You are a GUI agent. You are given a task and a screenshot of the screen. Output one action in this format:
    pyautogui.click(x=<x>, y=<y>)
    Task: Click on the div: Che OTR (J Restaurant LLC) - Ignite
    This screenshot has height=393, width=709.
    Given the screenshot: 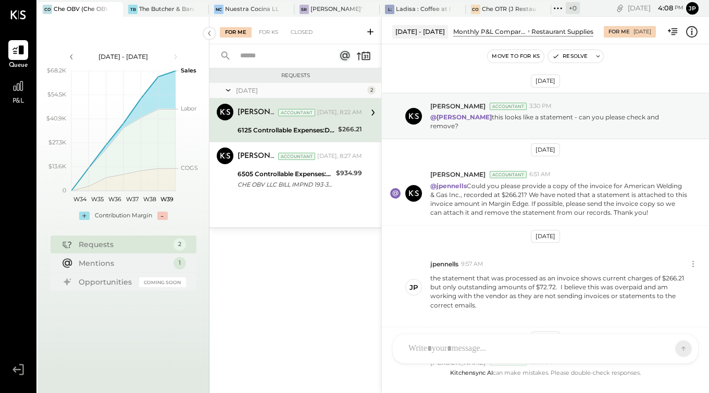 What is the action you would take?
    pyautogui.click(x=508, y=9)
    